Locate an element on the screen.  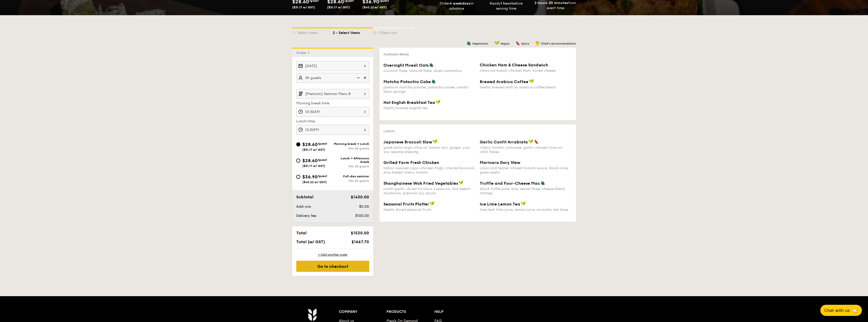
span: Ice Lime Lemon Tea is located at coordinates (500, 204).